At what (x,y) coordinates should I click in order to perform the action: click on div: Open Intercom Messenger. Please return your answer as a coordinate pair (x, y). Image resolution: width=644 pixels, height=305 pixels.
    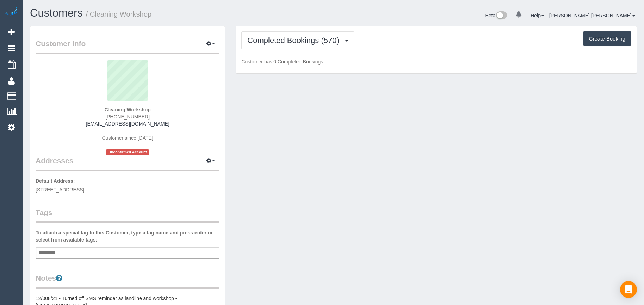
    Looking at the image, I should click on (629, 290).